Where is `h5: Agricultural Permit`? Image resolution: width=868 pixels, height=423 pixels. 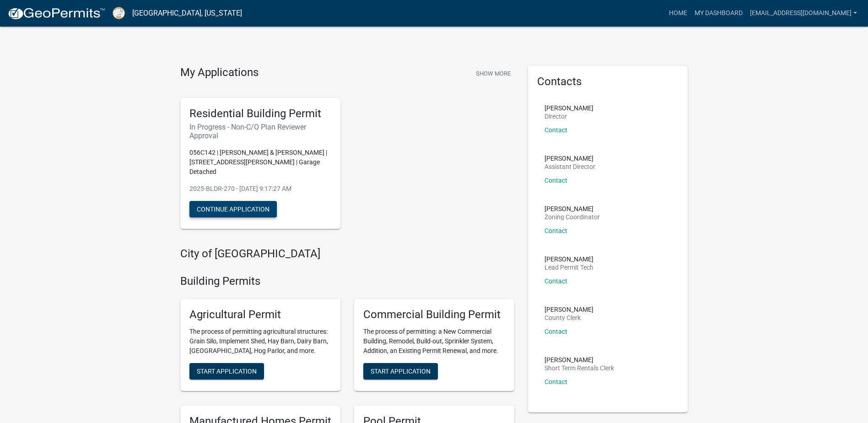
h5: Agricultural Permit is located at coordinates (261, 314).